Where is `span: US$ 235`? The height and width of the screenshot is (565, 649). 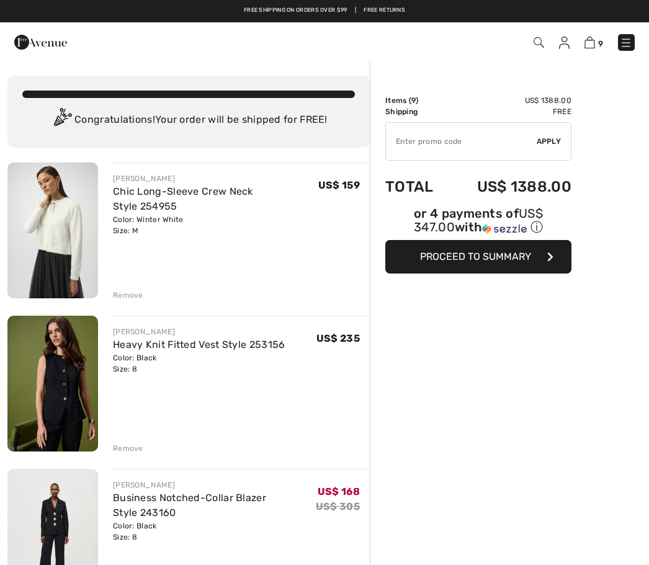 span: US$ 235 is located at coordinates (338, 338).